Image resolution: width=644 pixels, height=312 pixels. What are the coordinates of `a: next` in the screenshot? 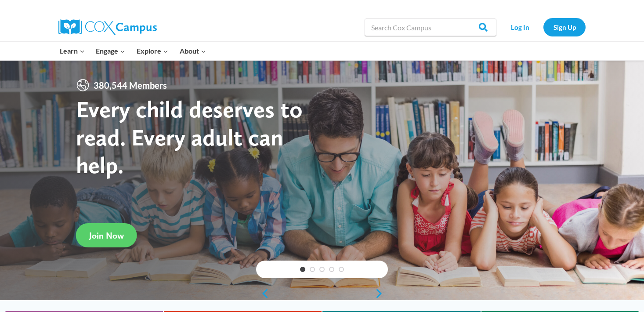 It's located at (381, 293).